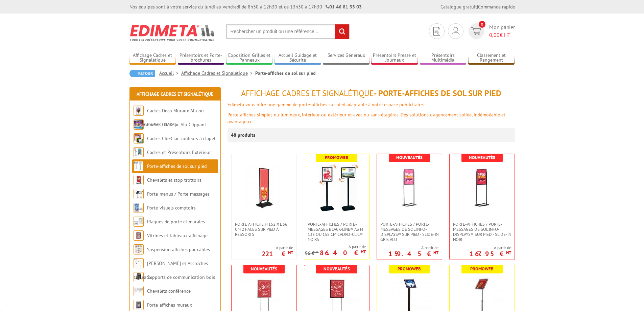  What do you see at coordinates (172, 33) in the screenshot?
I see `img: Edimeta` at bounding box center [172, 33].